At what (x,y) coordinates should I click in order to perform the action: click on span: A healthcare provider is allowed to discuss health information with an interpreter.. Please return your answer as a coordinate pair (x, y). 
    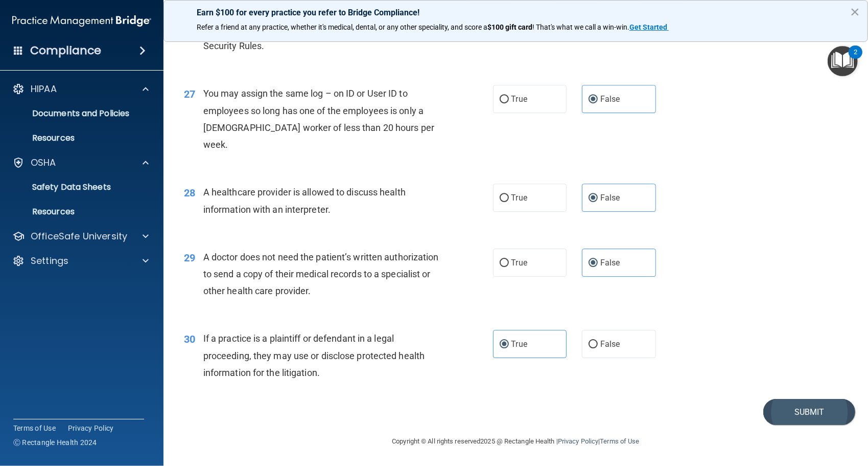
    Looking at the image, I should click on (305, 200).